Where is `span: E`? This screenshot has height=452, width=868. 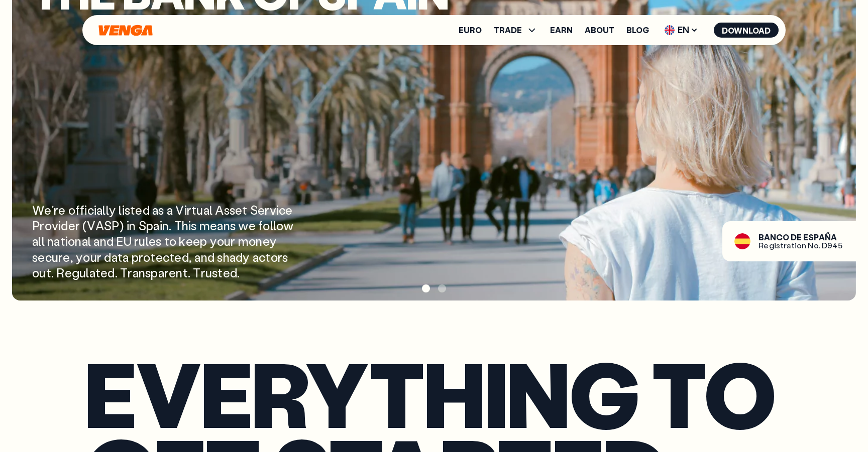 span: E is located at coordinates (806, 238).